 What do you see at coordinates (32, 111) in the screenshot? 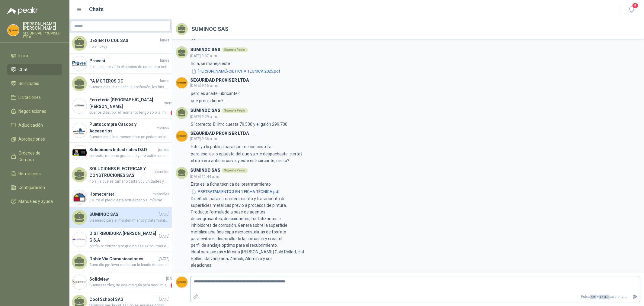
I see `span: Negociaciones` at bounding box center [32, 111].